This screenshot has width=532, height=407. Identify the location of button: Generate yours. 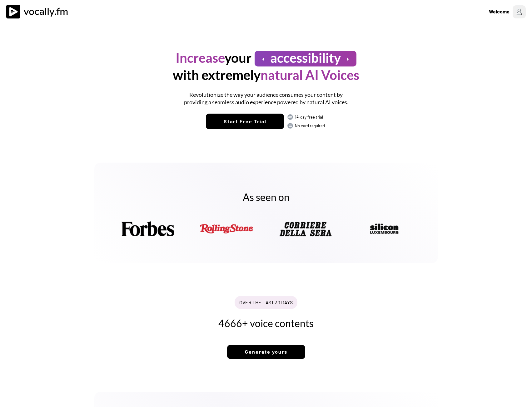
(266, 351).